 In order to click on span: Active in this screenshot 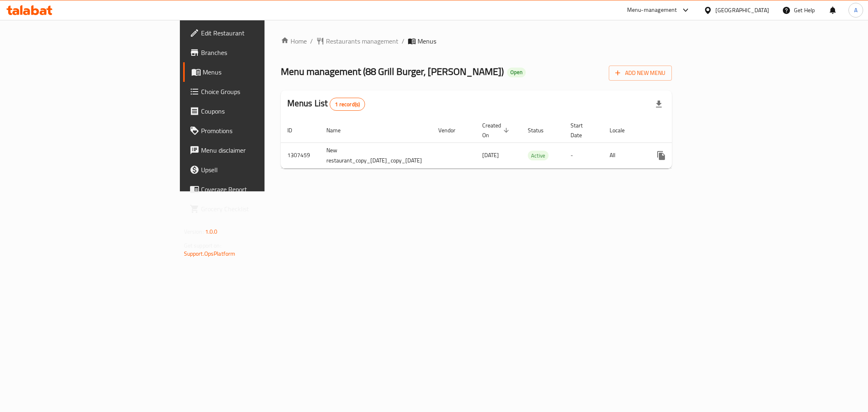, I will do `click(538, 155)`.